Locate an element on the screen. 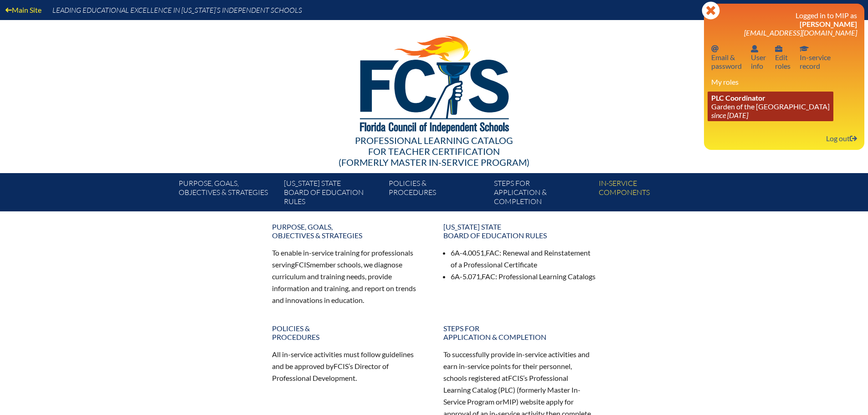 This screenshot has width=868, height=415. p: All in-service activities must follow guidelines and be approved by ’s Director of Professional D... is located at coordinates (349, 366).